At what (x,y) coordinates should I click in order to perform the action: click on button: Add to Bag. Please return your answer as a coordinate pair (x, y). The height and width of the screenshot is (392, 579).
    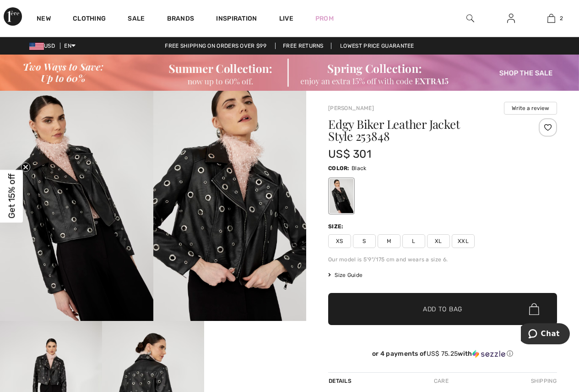
    Looking at the image, I should click on (443, 309).